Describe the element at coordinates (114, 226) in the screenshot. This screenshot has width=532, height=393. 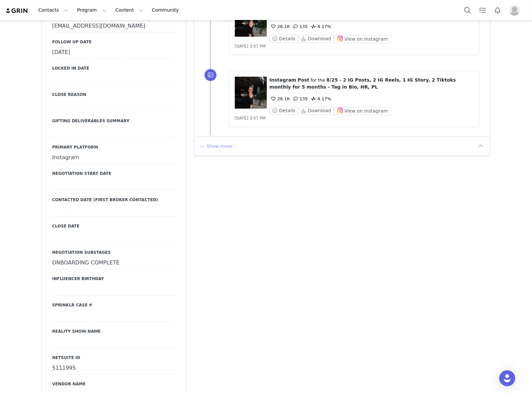
I see `label: Close Date` at that location.